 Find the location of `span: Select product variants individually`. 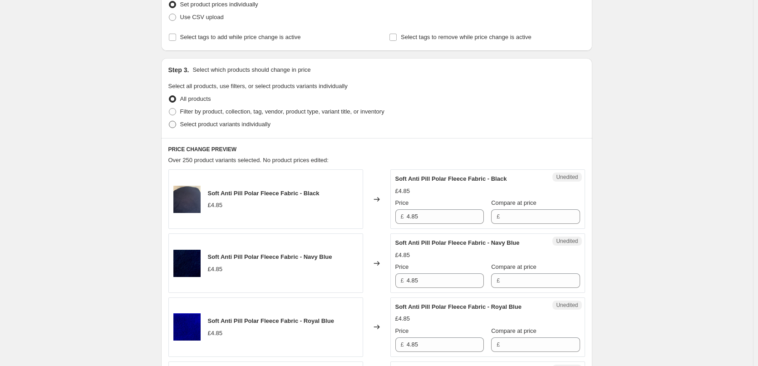

span: Select product variants individually is located at coordinates (225, 124).